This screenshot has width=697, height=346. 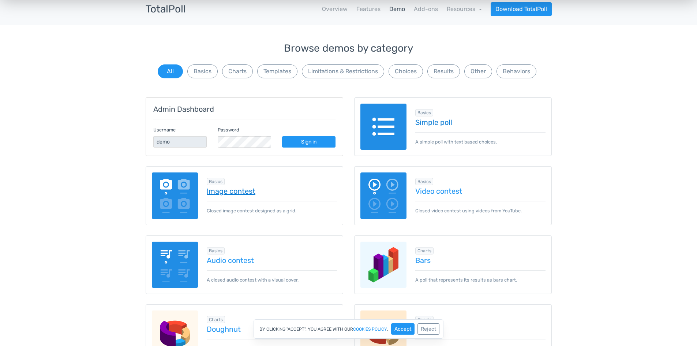 What do you see at coordinates (175, 265) in the screenshot?
I see `img: audio-poll.png.webp` at bounding box center [175, 265].